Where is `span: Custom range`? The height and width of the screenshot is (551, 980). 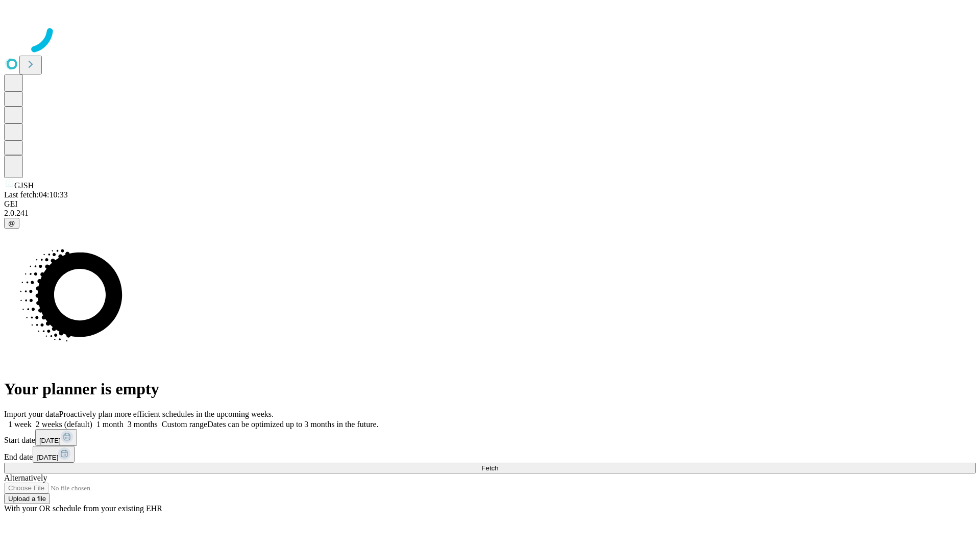 span: Custom range is located at coordinates (184, 424).